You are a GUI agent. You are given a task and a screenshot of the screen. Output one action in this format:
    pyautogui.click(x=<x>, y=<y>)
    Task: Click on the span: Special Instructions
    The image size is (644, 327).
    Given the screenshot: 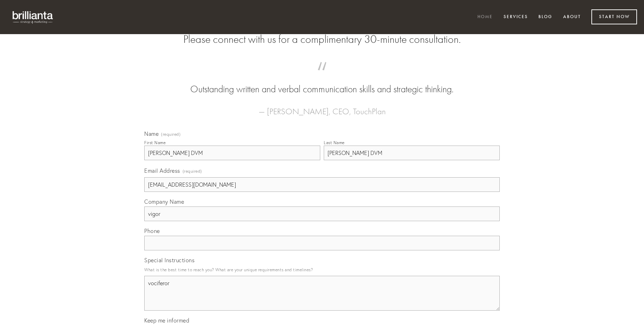 What is the action you would take?
    pyautogui.click(x=169, y=260)
    